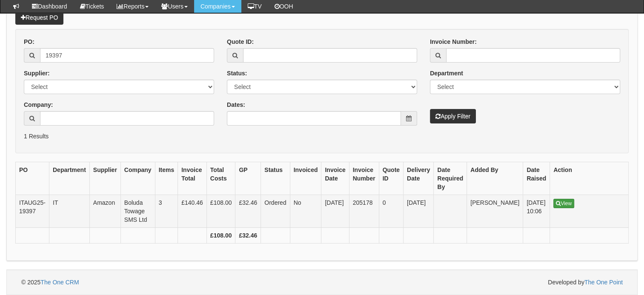 The height and width of the screenshot is (295, 644). What do you see at coordinates (306, 211) in the screenshot?
I see `td: No` at bounding box center [306, 211].